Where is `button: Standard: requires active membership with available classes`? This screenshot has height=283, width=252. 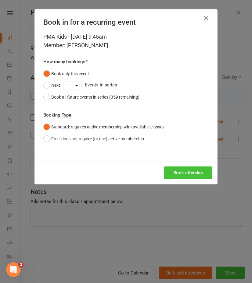 button: Standard: requires active membership with available classes is located at coordinates (104, 127).